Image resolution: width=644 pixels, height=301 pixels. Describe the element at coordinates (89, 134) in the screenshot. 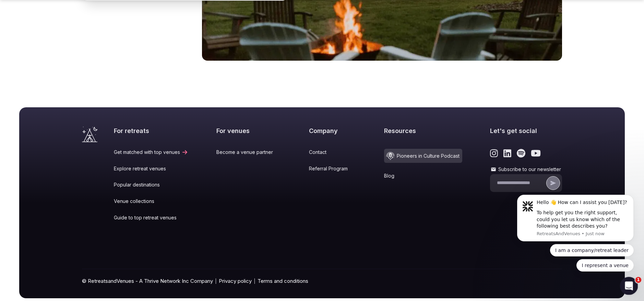

I see `a: Visit the homepage` at that location.